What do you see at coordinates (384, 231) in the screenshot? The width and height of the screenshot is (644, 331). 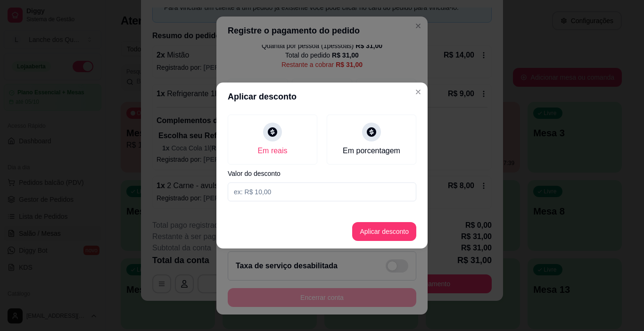 I see `button: Aplicar desconto` at bounding box center [384, 231].